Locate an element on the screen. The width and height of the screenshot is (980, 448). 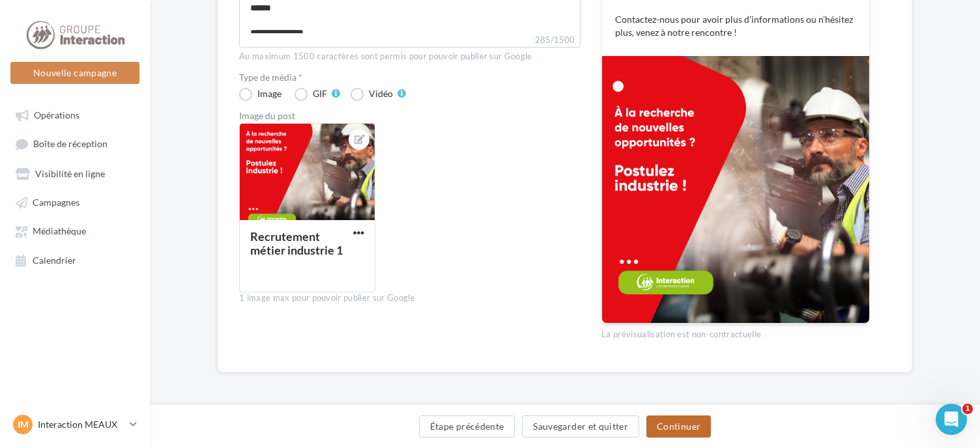
span: 1 is located at coordinates (967, 409).